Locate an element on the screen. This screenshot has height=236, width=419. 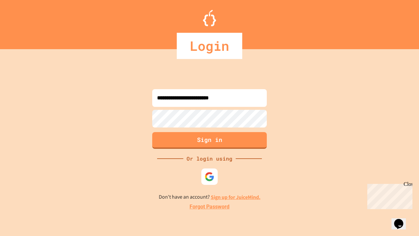
div: Login is located at coordinates (210, 46).